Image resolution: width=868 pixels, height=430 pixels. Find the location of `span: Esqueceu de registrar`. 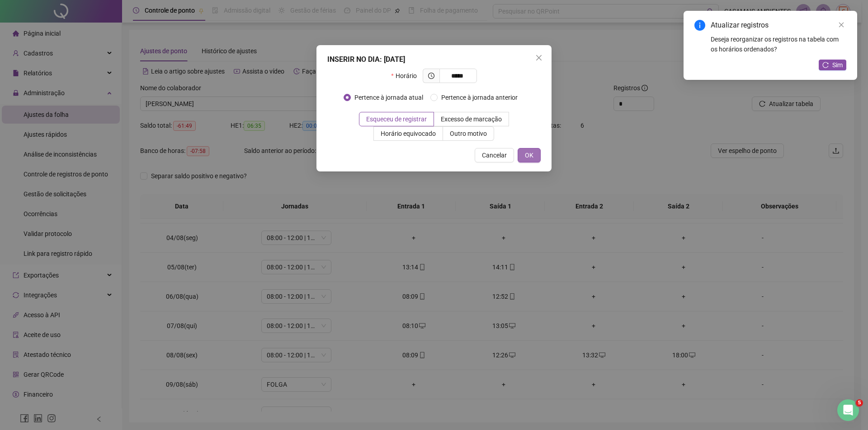

span: Esqueceu de registrar is located at coordinates (396, 119).